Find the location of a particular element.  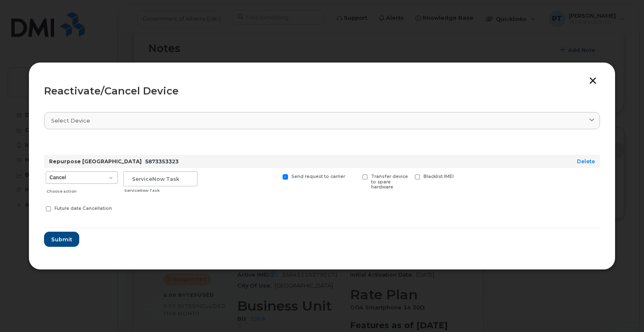

span: Transfer device to spare hardware is located at coordinates (390, 182).